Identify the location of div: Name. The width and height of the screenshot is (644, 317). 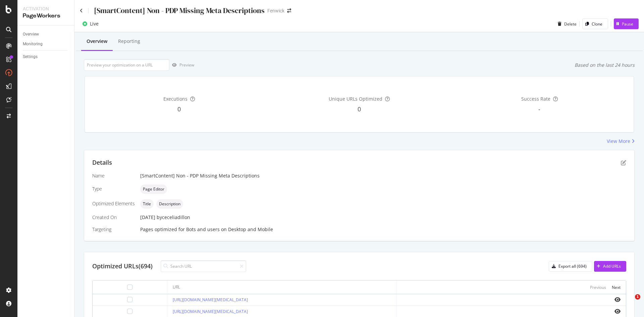
(113, 176).